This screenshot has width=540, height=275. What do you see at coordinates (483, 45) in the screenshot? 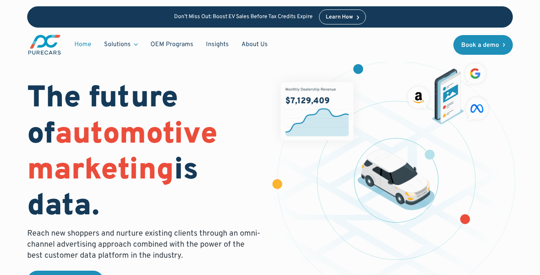
I see `a: Book a demo` at bounding box center [483, 45].